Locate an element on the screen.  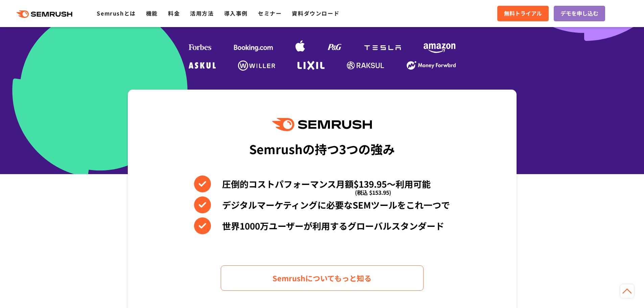
a: Semrushとは is located at coordinates (115, 13).